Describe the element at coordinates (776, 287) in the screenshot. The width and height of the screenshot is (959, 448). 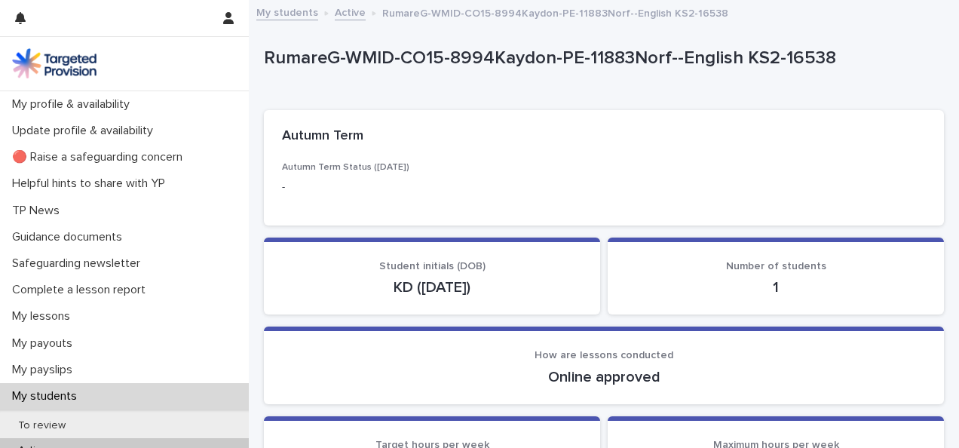
I see `p: 1` at that location.